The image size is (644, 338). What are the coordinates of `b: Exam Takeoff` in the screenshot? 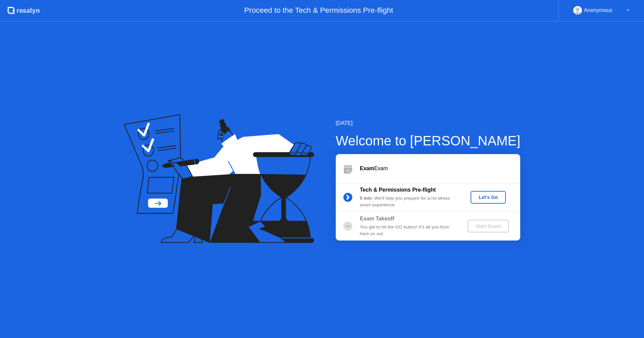 It's located at (377, 218).